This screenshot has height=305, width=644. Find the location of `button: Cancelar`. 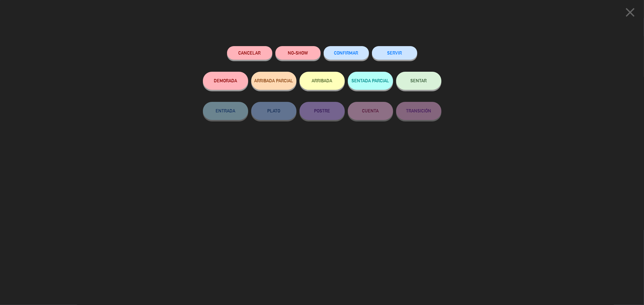

button: Cancelar is located at coordinates (249, 53).